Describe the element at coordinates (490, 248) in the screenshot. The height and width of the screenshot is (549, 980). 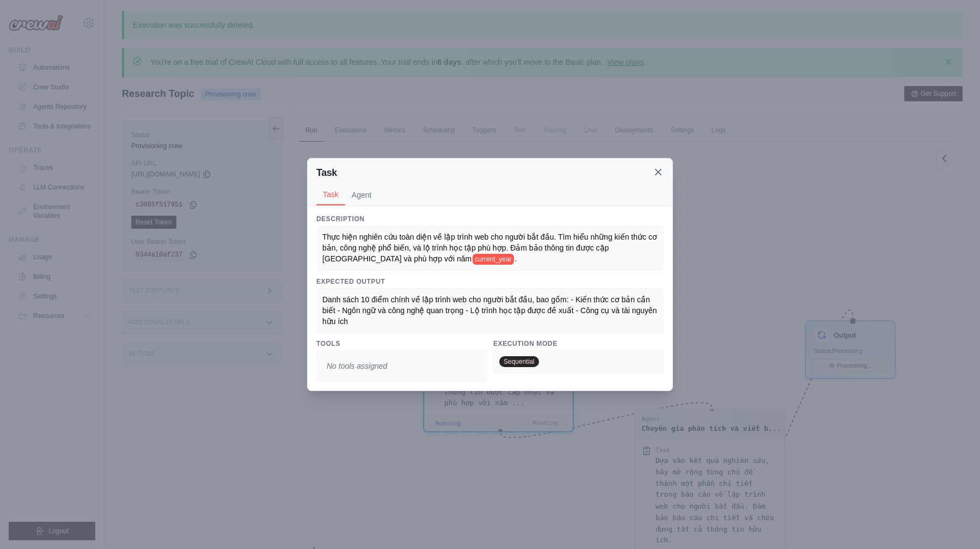
I see `span: Thực hiện nghiên cứu toàn diện về lập trình web cho người bắt đầu. Tìm hiểu những kiến thức cơ bả...` at that location.